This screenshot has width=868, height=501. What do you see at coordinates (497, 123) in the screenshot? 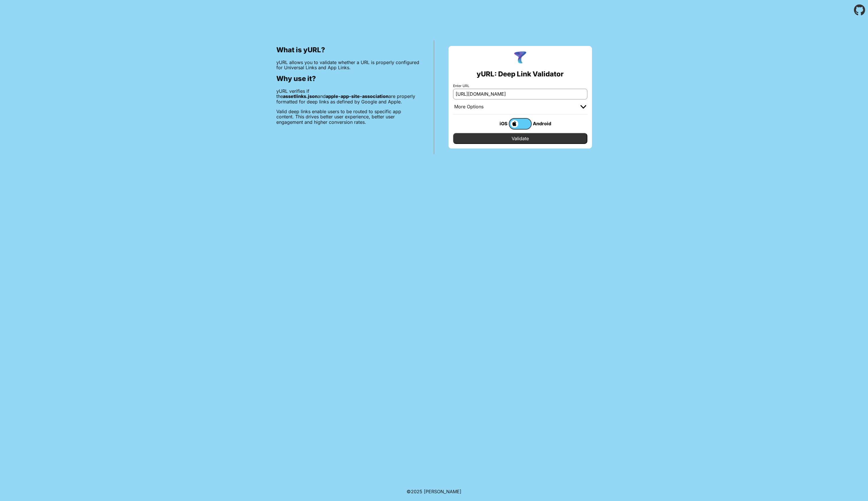
I see `div: iOS` at bounding box center [497, 123].